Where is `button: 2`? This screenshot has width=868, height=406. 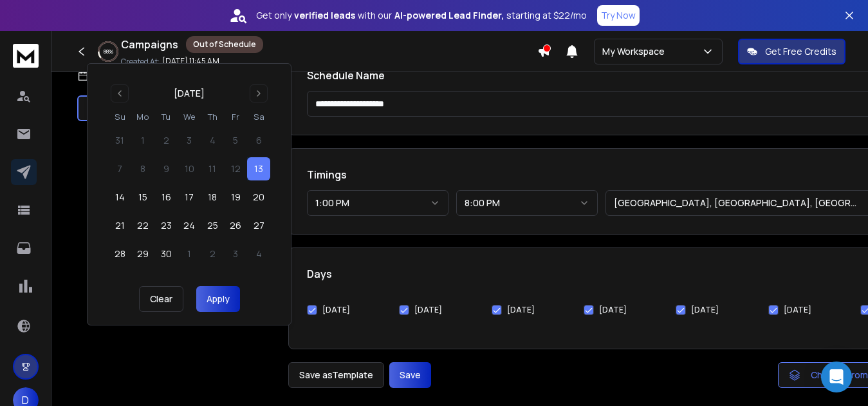
button: 2 is located at coordinates (212, 254).